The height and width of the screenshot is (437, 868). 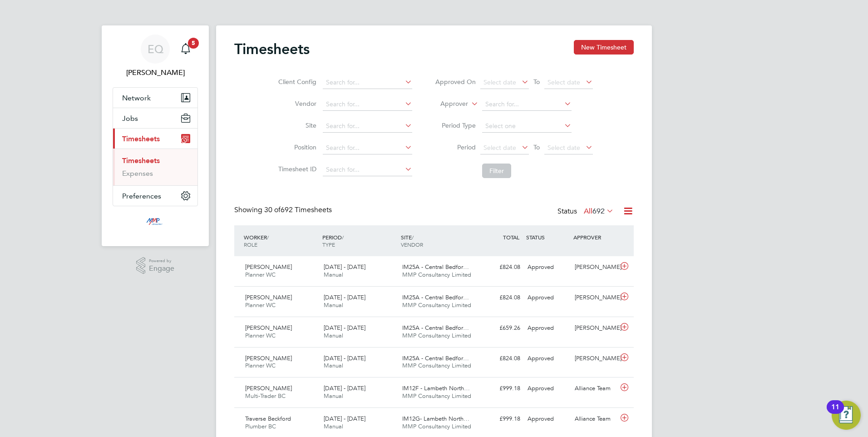 I want to click on a: Powered byEngage, so click(x=155, y=266).